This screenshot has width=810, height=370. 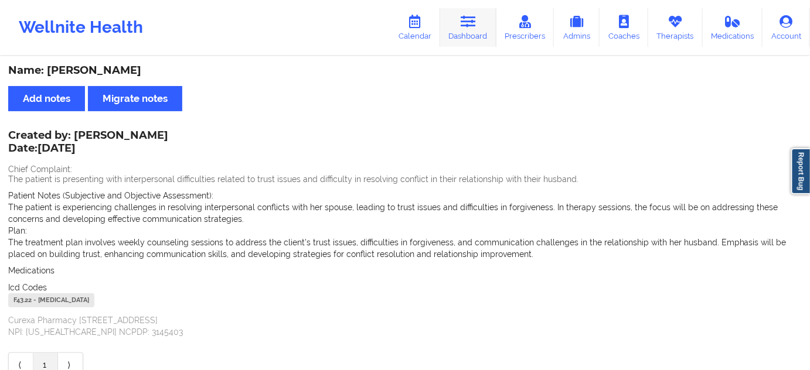 I want to click on a: Dashboard, so click(x=468, y=28).